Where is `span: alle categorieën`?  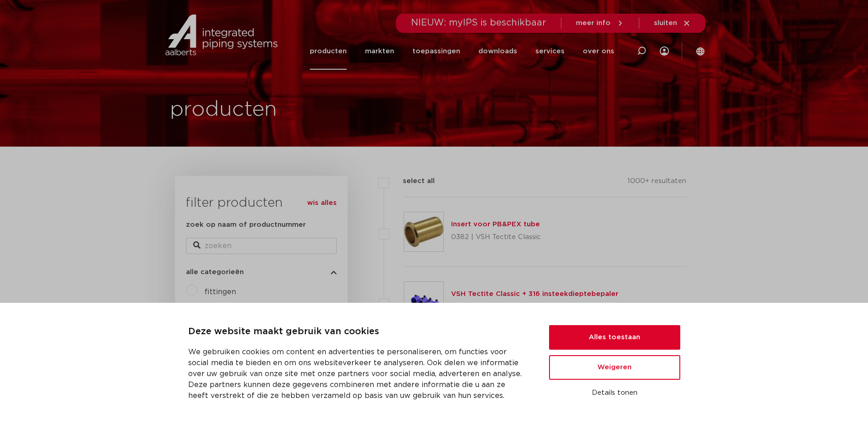 span: alle categorieën is located at coordinates (215, 272).